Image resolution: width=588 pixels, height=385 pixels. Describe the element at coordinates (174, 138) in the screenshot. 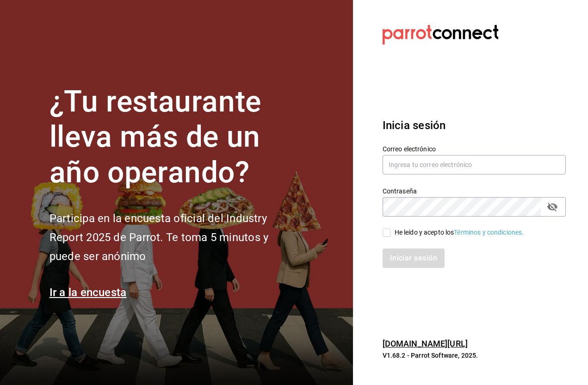

I see `h1: ¿Tu restaurante lleva más de un año operando?` at that location.